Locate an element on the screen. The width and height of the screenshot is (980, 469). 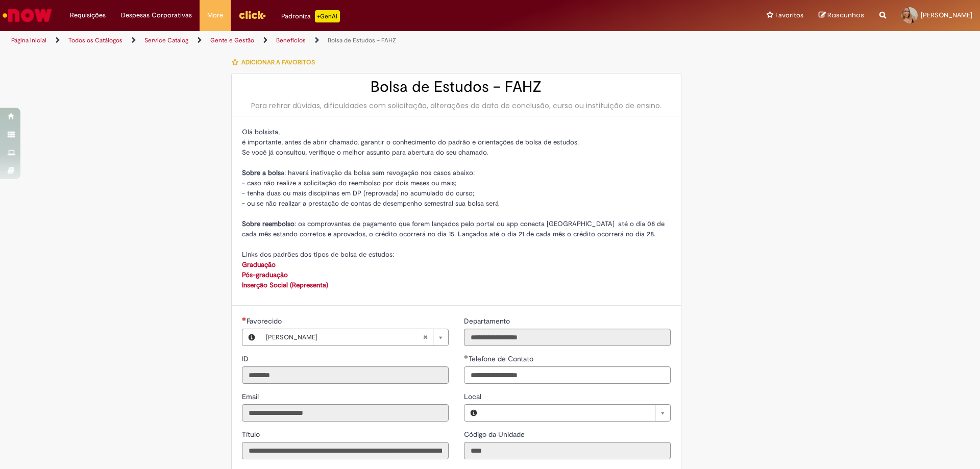
p: +GenAi is located at coordinates (327, 16).